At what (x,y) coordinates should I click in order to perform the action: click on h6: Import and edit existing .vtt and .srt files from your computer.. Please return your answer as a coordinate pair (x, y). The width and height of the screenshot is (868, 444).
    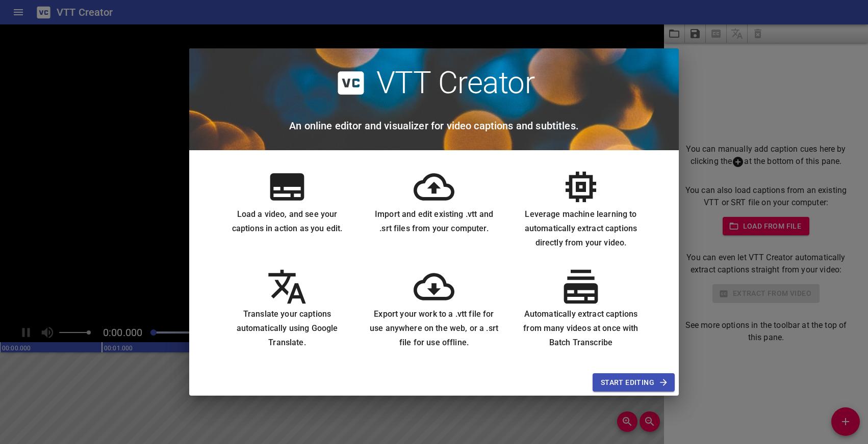
    Looking at the image, I should click on (434, 221).